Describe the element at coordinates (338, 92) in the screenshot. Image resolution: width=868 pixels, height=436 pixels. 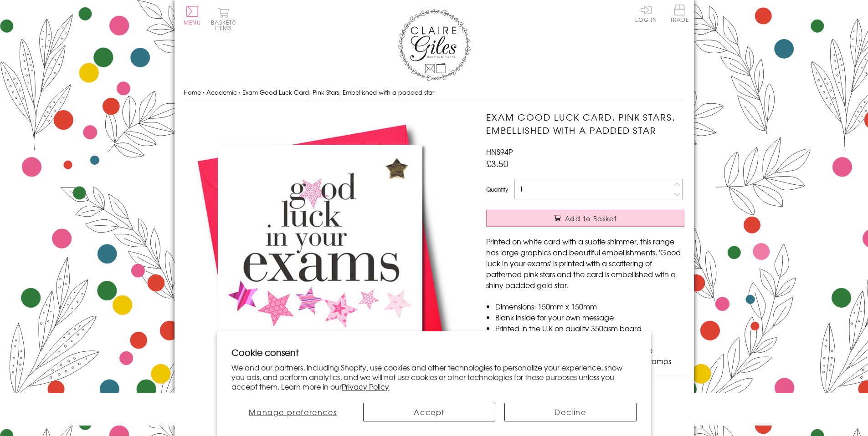
I see `span: Exam Good Luck Card, Pink Stars, Embellished with a padded star` at that location.